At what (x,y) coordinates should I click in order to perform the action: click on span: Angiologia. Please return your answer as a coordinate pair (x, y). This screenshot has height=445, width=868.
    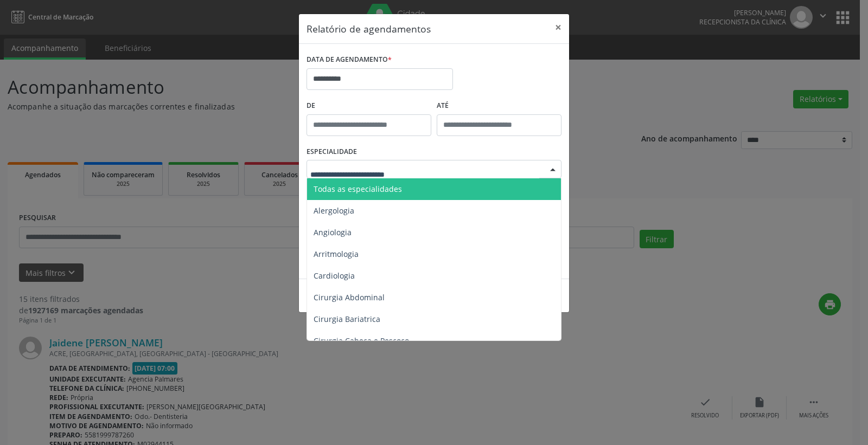
    Looking at the image, I should click on (332, 232).